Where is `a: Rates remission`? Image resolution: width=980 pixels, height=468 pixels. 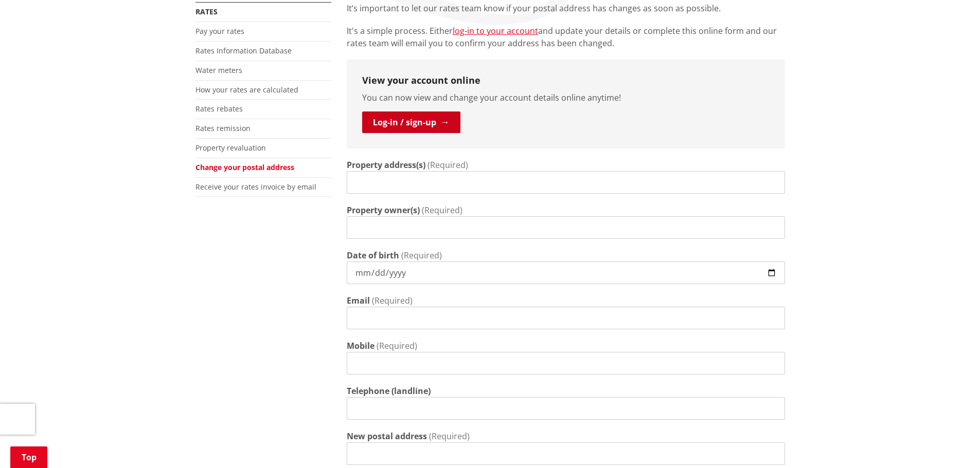
a: Rates remission is located at coordinates (223, 128).